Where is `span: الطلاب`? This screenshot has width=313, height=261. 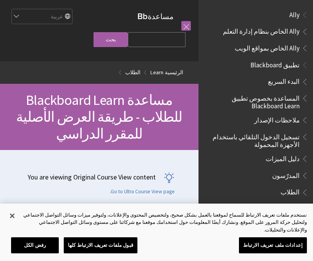 span: الطلاب is located at coordinates (291, 191).